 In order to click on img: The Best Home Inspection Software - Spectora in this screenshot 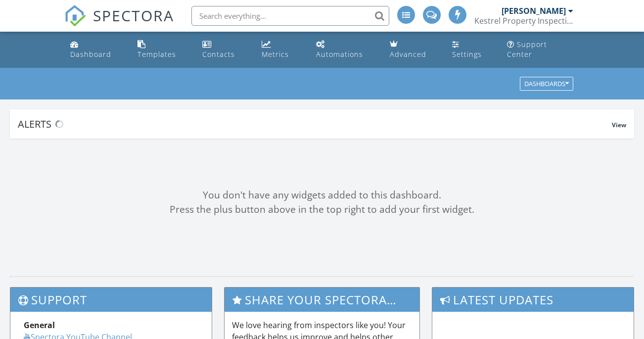, I will do `click(75, 16)`.